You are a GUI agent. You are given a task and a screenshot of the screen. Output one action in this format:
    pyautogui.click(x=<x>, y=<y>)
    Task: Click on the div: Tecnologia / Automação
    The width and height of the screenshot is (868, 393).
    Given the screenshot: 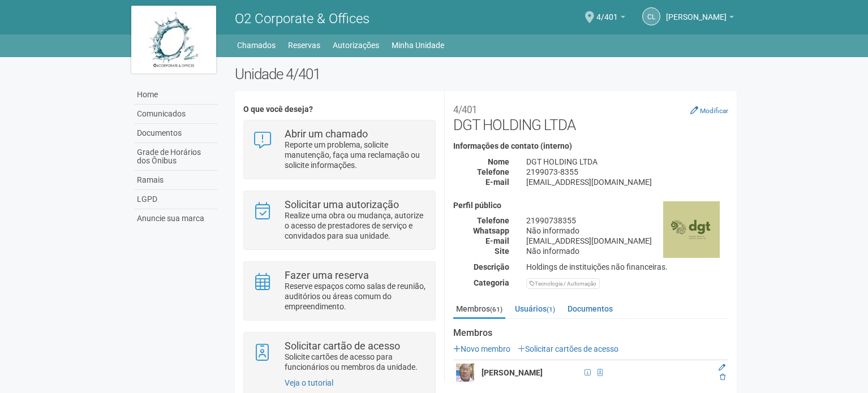 What is the action you would take?
    pyautogui.click(x=563, y=283)
    